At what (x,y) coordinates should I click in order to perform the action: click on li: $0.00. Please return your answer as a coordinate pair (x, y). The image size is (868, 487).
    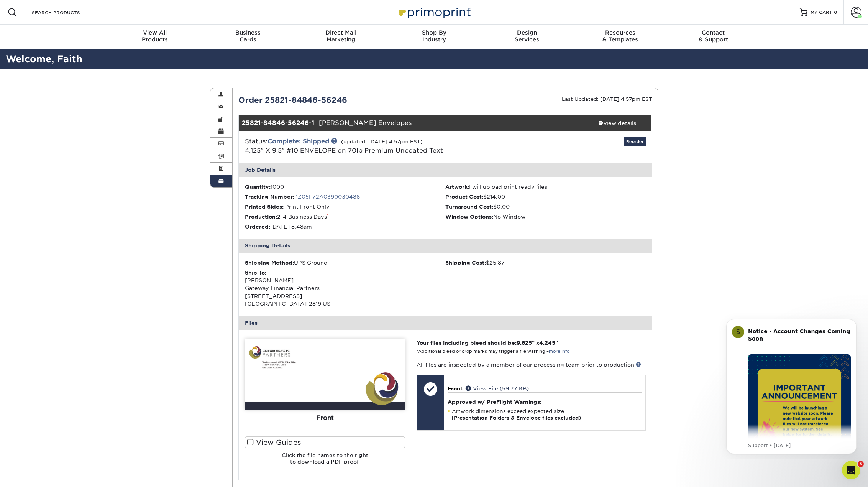
    Looking at the image, I should click on (545, 207).